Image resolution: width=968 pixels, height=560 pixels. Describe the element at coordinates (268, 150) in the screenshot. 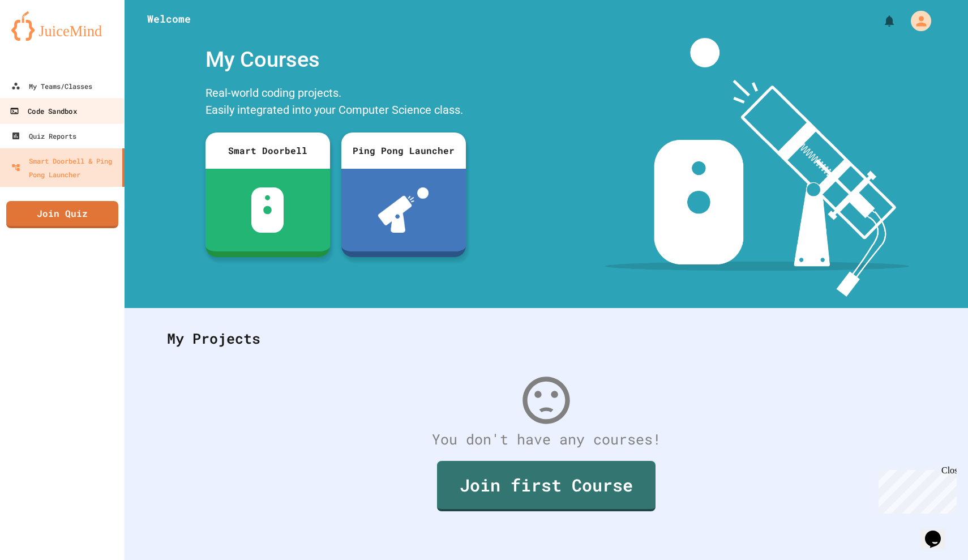

I see `div: Smart Doorbell` at that location.